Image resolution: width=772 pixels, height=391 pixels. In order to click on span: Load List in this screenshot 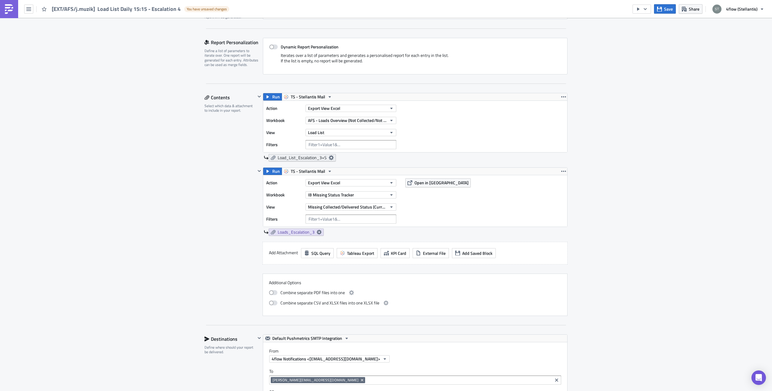, I will do `click(316, 132)`.